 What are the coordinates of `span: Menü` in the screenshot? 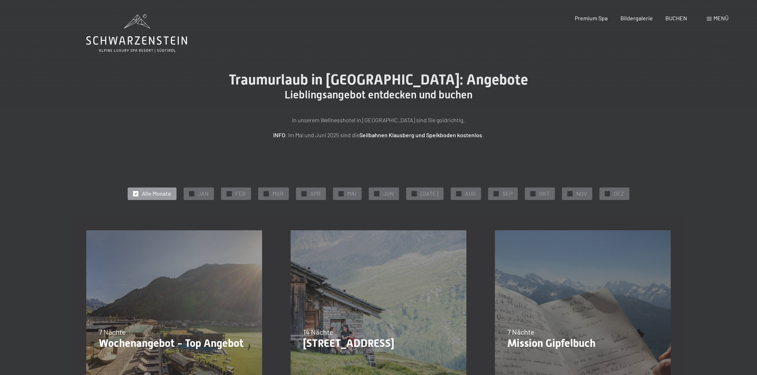 It's located at (721, 18).